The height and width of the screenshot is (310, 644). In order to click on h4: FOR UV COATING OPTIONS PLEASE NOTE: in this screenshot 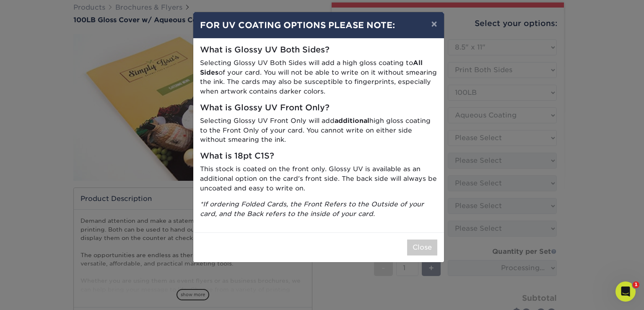, I will do `click(319, 25)`.